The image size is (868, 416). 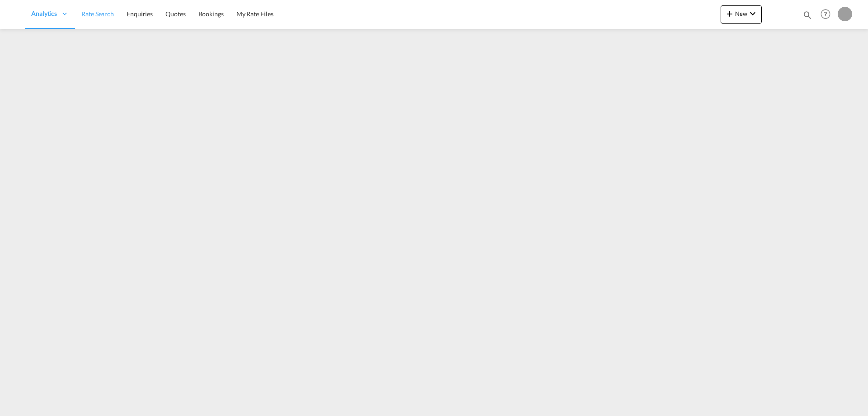 What do you see at coordinates (753, 14) in the screenshot?
I see `md-icon: icon-chevron-down` at bounding box center [753, 14].